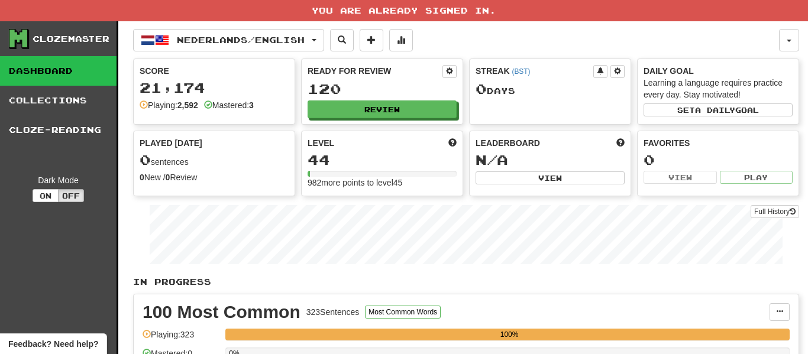 This screenshot has height=354, width=808. What do you see at coordinates (229, 105) in the screenshot?
I see `div: Mastered:` at bounding box center [229, 105].